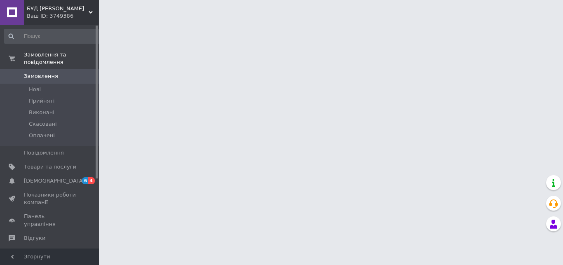 This screenshot has height=265, width=563. Describe the element at coordinates (42, 101) in the screenshot. I see `span: Прийняті` at that location.